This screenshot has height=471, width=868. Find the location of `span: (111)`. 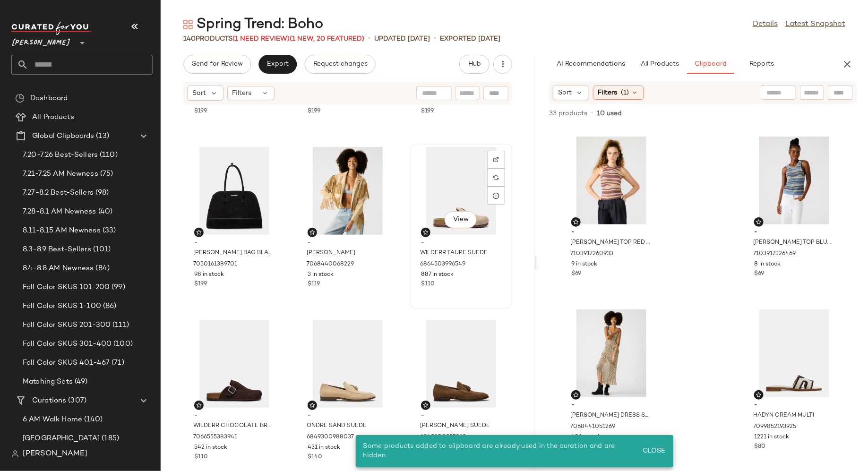

span: (111) is located at coordinates (120, 325).